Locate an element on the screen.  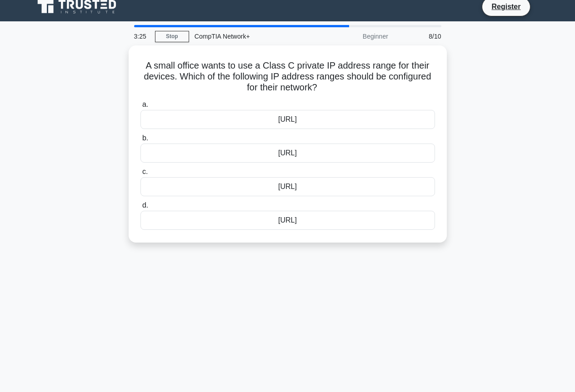
div: Beginner is located at coordinates (354, 37).